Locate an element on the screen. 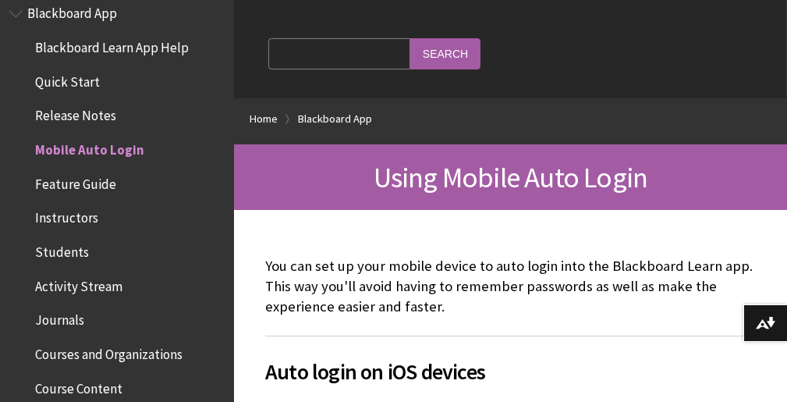 The height and width of the screenshot is (402, 787). a: Blackboard App is located at coordinates (335, 119).